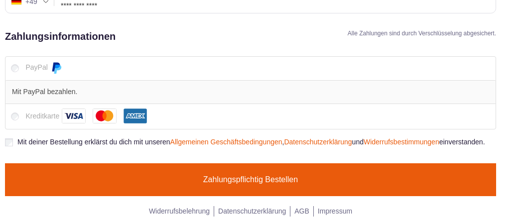 The width and height of the screenshot is (526, 224). Describe the element at coordinates (135, 116) in the screenshot. I see `img: American Express` at that location.